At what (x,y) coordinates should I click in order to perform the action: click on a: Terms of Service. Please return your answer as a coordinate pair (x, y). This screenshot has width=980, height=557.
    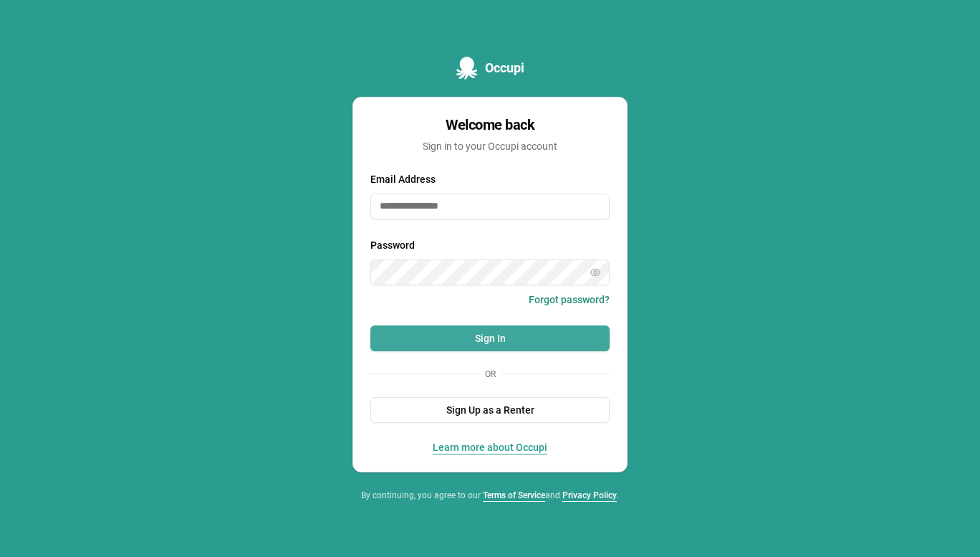
    Looking at the image, I should click on (514, 495).